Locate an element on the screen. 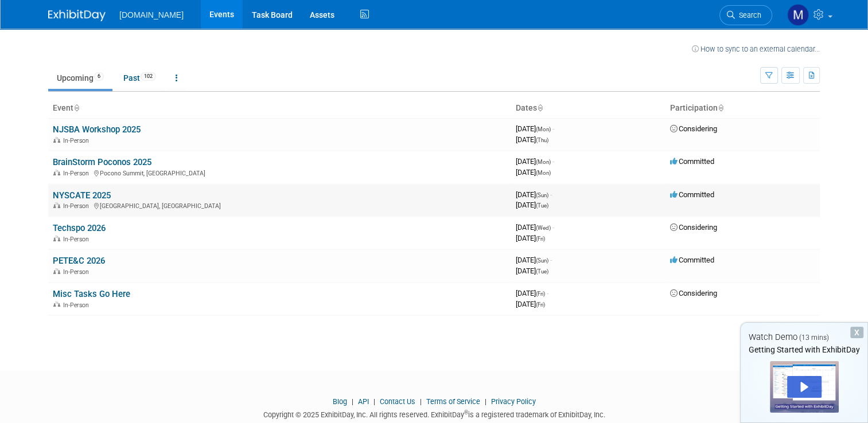 This screenshot has height=423, width=868. th: Participation is located at coordinates (742, 108).